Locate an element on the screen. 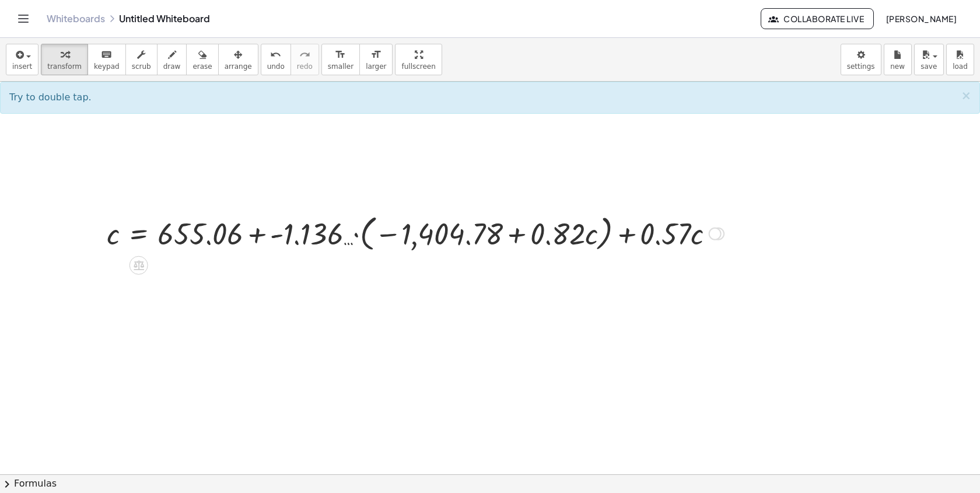 This screenshot has width=980, height=493. button: format_sizesmaller is located at coordinates (341, 60).